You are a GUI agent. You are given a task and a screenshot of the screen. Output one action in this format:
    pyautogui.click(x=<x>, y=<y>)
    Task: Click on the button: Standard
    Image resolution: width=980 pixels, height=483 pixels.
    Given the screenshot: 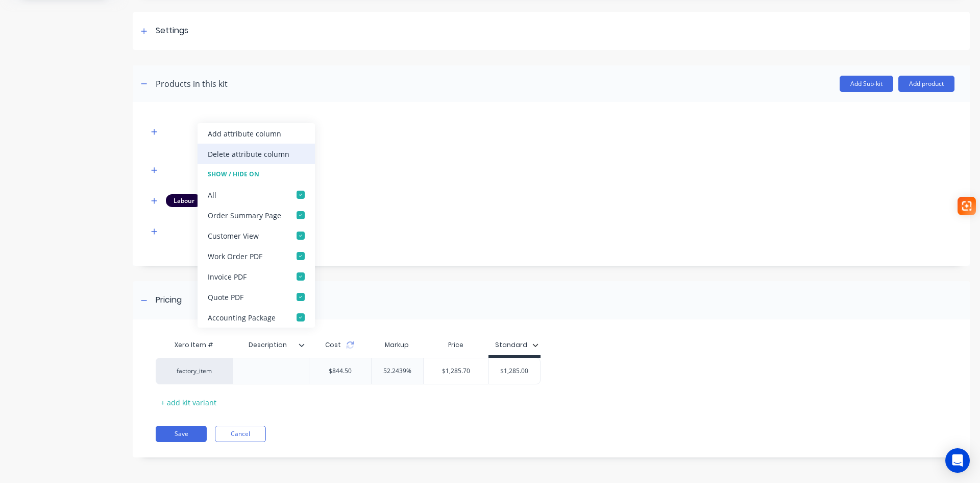 What is the action you would take?
    pyautogui.click(x=517, y=345)
    